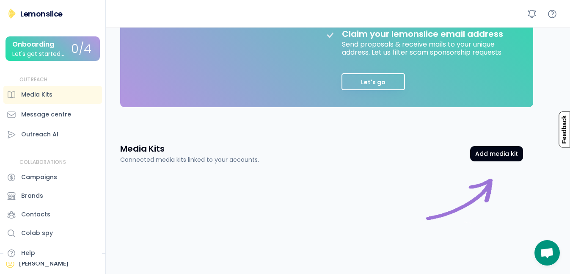 Image resolution: width=570 pixels, height=274 pixels. I want to click on img: connect%20image%20purple.gif, so click(460, 212).